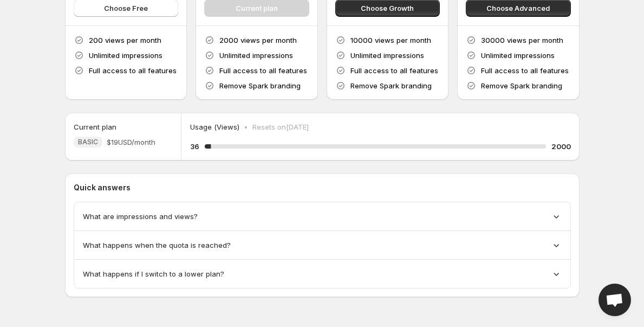  I want to click on a: Open chat, so click(615, 300).